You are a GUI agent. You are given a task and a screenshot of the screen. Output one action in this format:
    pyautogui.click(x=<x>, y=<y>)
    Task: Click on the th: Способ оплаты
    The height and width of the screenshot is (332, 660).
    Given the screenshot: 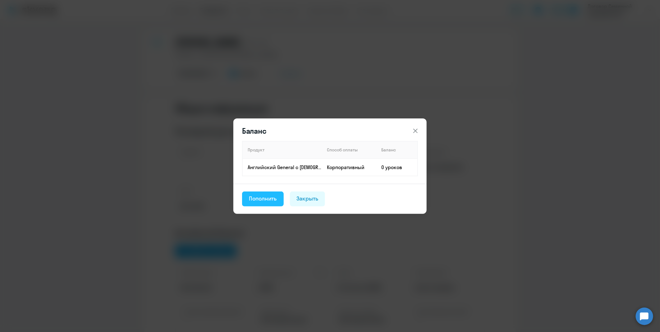 What is the action you would take?
    pyautogui.click(x=349, y=150)
    